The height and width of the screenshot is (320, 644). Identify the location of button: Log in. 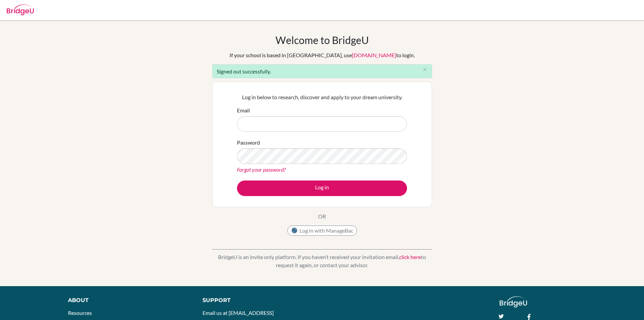
(322, 188).